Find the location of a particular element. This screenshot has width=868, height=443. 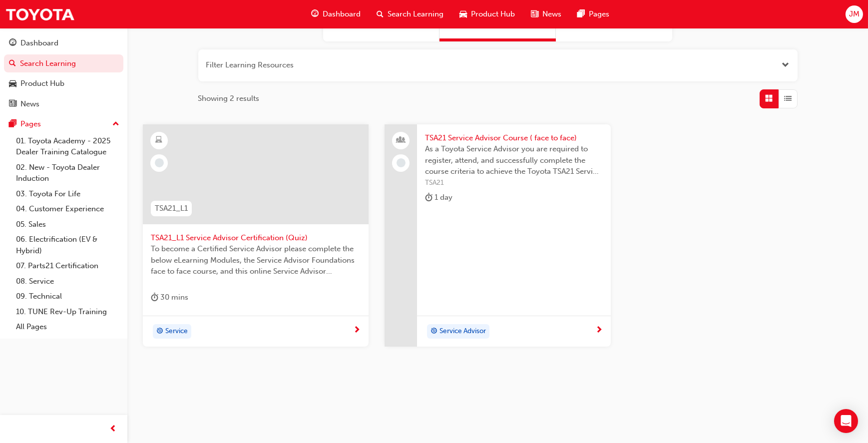

span: Product Hub is located at coordinates (493, 14).